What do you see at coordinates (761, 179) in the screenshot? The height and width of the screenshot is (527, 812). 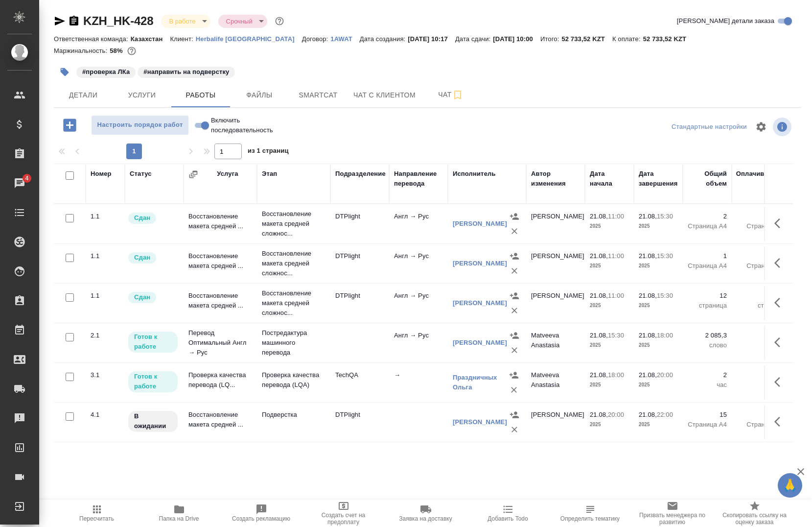 I see `div: Оплачиваемый объем` at bounding box center [761, 179].